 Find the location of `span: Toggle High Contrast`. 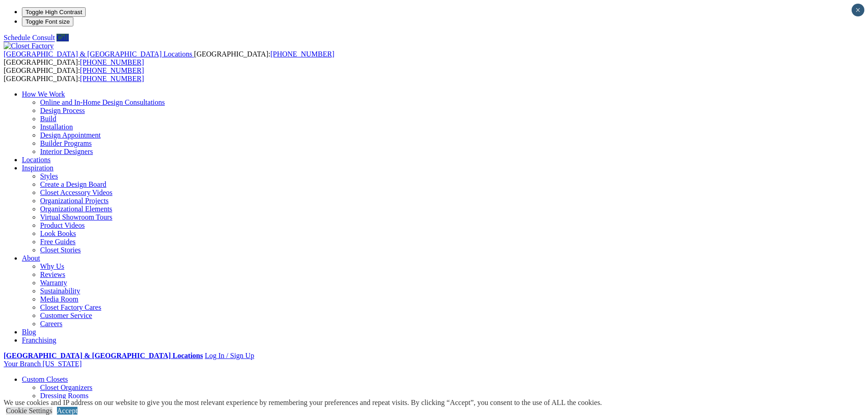

span: Toggle High Contrast is located at coordinates (54, 12).